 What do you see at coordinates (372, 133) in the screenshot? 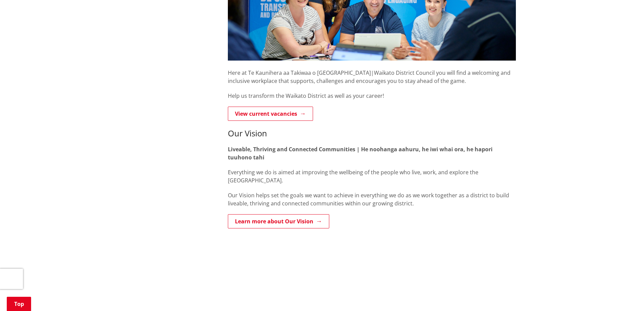
I see `h3: Our Vision` at bounding box center [372, 133].